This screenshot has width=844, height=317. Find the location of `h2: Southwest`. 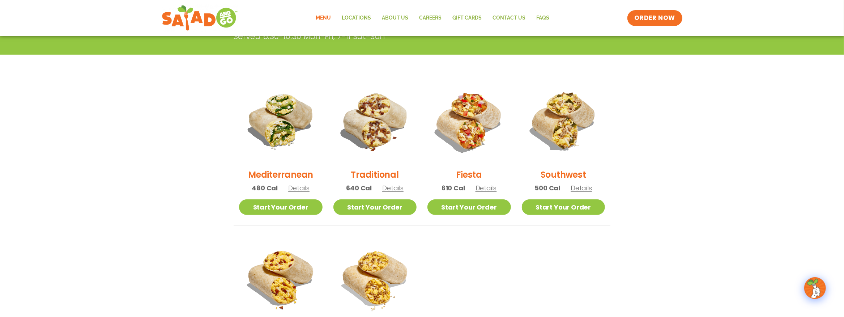

h2: Southwest is located at coordinates (564, 174).